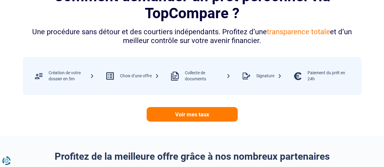 This screenshot has height=167, width=384. I want to click on div: Collecte de documents, so click(208, 76).